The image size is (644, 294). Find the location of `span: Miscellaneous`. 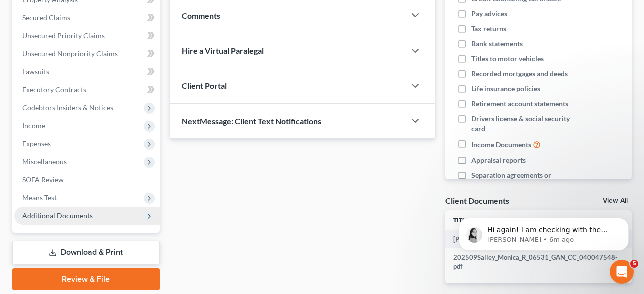

span: Miscellaneous is located at coordinates (44, 162).